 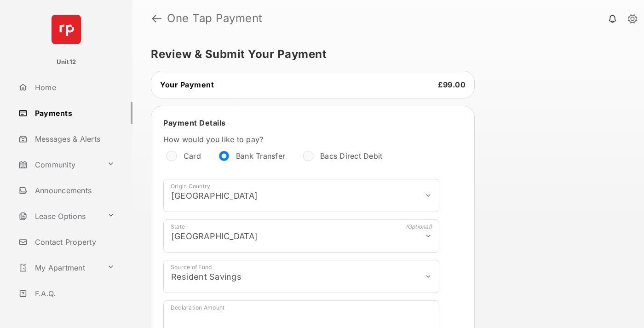 I want to click on span: Payment Details, so click(x=195, y=122).